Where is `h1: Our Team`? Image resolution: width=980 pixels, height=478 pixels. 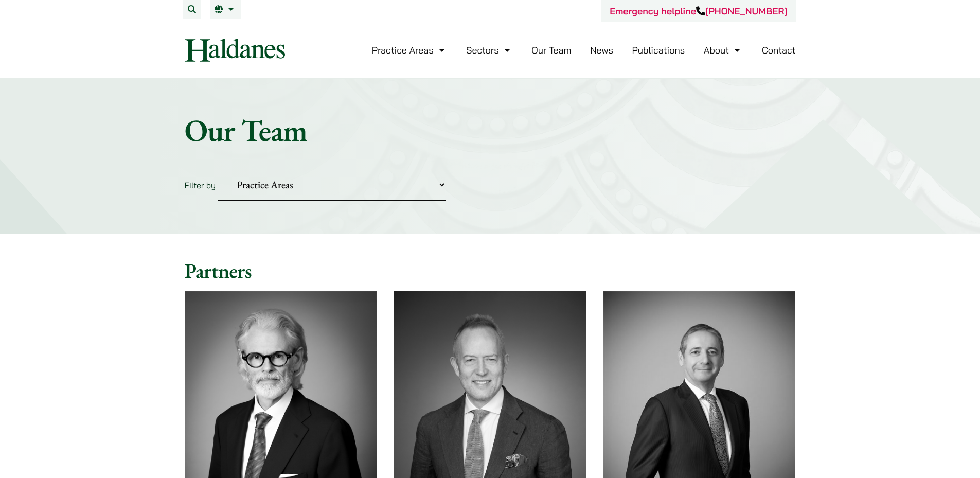
h1: Our Team is located at coordinates (490, 130).